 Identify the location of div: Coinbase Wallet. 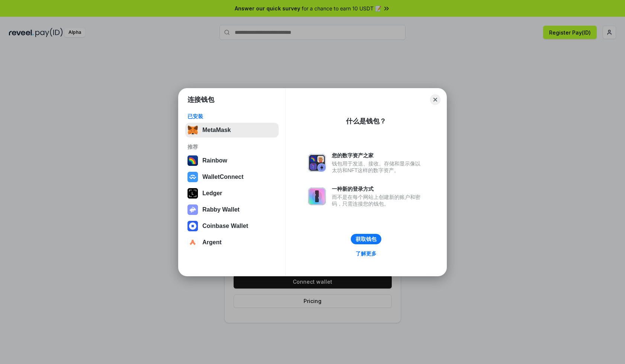
(225, 226).